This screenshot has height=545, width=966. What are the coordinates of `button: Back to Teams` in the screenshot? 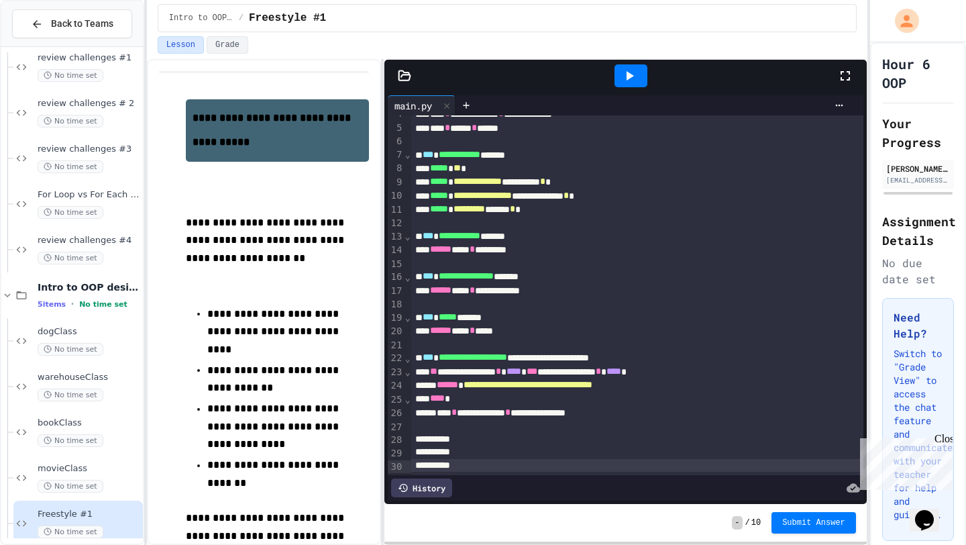 It's located at (72, 23).